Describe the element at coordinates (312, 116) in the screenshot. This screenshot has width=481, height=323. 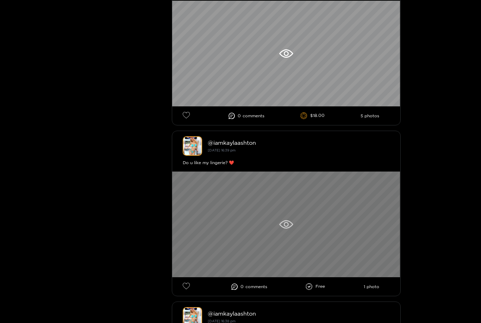
I see `li: $18.00` at that location.